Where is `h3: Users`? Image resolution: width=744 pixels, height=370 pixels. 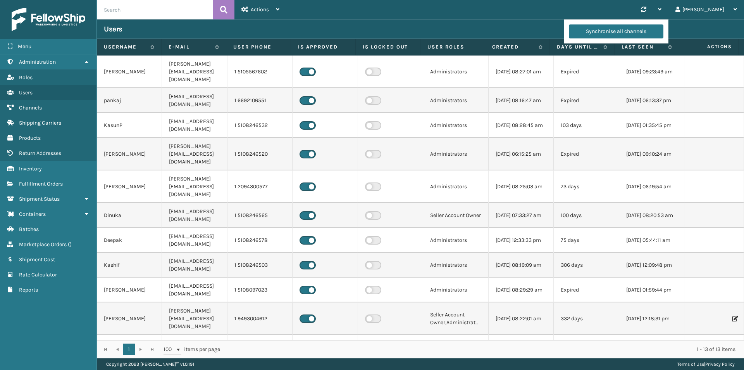
h3: Users is located at coordinates (113, 29).